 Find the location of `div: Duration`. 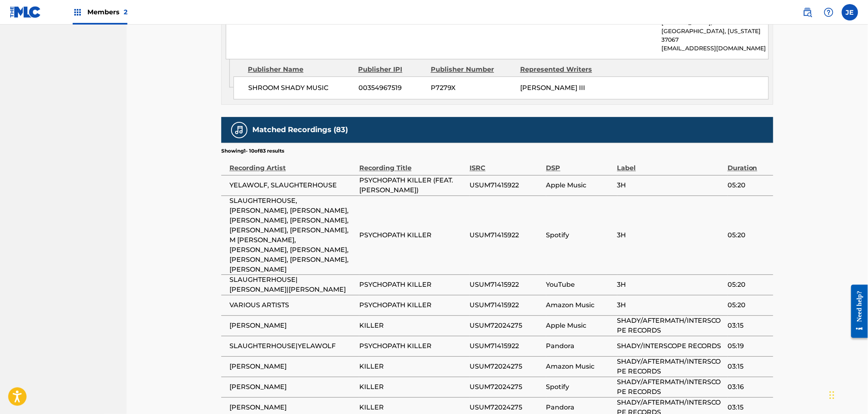

div: Duration is located at coordinates (748, 163).